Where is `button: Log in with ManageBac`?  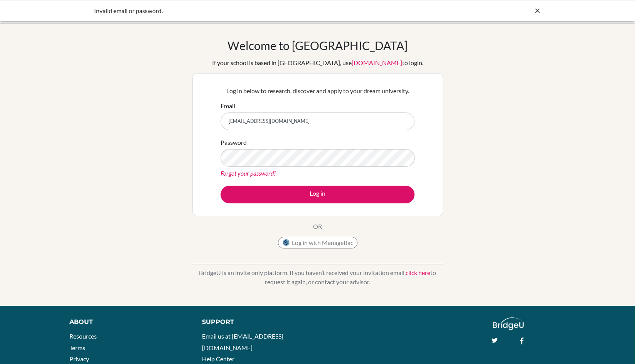
button: Log in with ManageBac is located at coordinates (318, 243).